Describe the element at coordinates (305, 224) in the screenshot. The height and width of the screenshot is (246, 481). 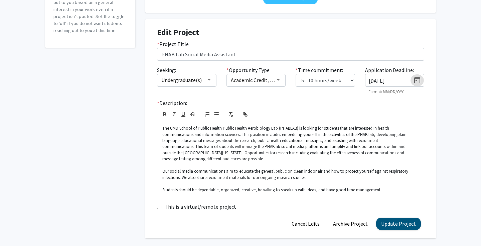
I see `button: Cancel Edits` at that location.